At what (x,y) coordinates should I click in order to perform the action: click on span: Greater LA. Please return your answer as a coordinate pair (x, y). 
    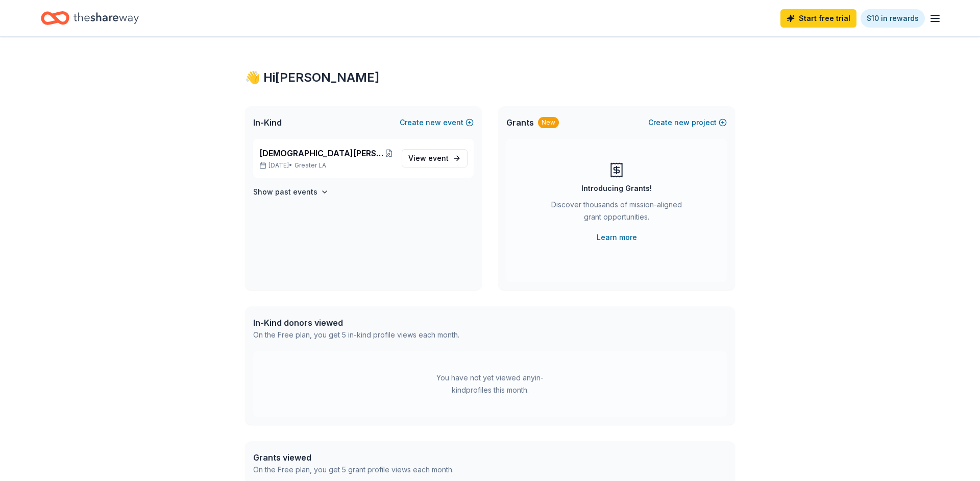
    Looking at the image, I should click on (311, 165).